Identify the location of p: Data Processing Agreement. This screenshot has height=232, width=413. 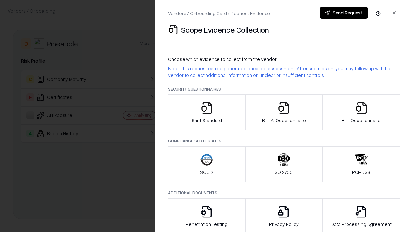
(361, 224).